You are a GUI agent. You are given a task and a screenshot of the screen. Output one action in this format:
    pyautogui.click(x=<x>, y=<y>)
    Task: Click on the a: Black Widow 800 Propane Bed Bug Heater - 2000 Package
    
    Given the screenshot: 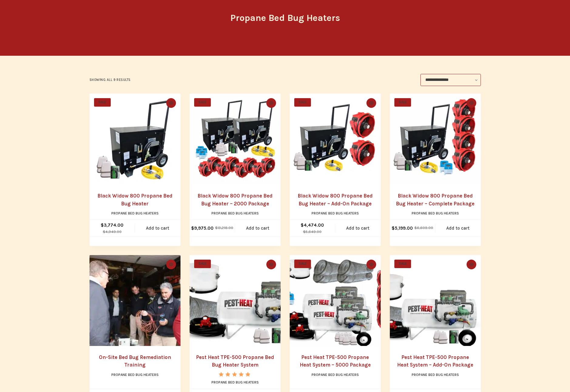 What is the action you would take?
    pyautogui.click(x=235, y=139)
    